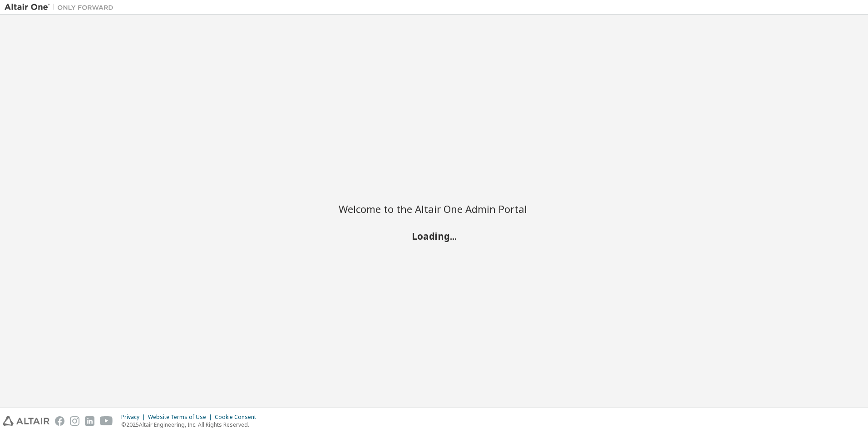 This screenshot has width=868, height=434. What do you see at coordinates (434, 236) in the screenshot?
I see `h2: Loading...` at bounding box center [434, 236].